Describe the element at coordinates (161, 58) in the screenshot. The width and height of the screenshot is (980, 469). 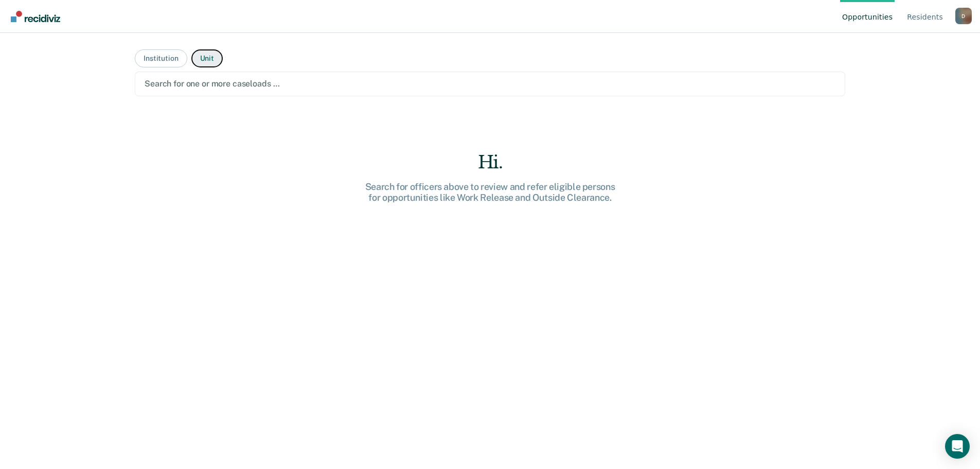
I see `button: Institution` at that location.